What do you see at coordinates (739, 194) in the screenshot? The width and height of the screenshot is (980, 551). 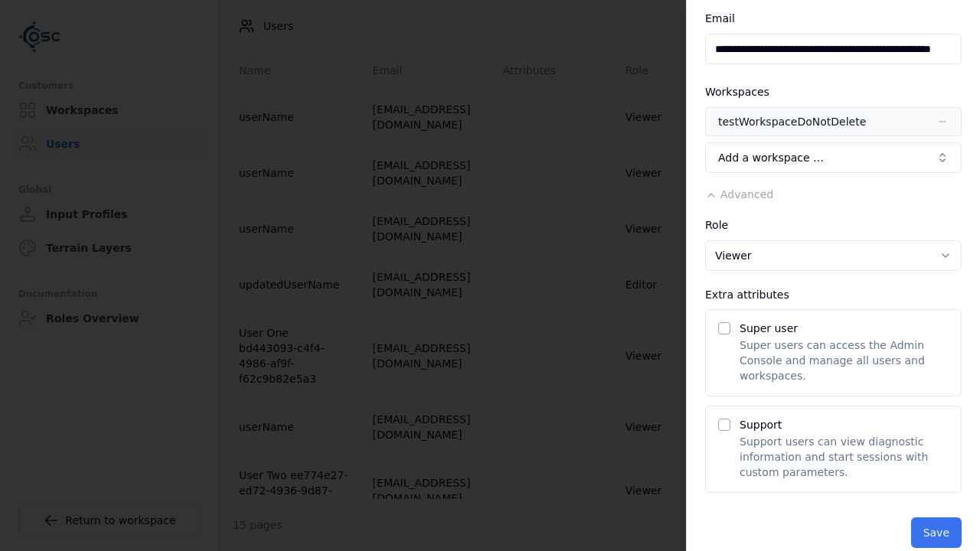 I see `button: Advanced` at bounding box center [739, 194].